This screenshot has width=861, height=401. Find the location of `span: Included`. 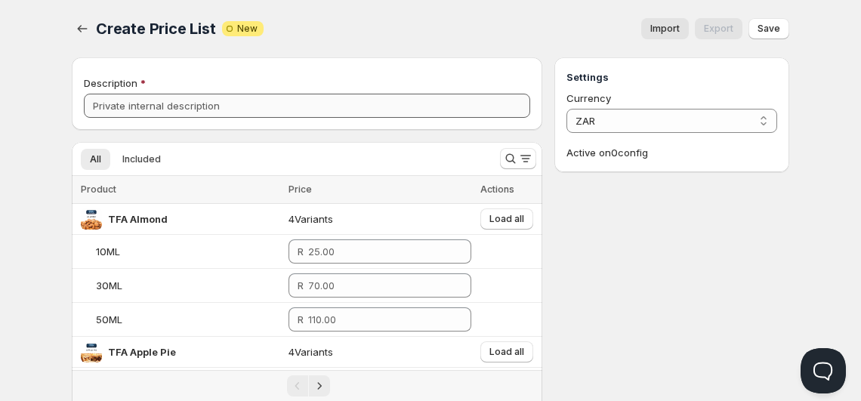

span: Included is located at coordinates (141, 159).